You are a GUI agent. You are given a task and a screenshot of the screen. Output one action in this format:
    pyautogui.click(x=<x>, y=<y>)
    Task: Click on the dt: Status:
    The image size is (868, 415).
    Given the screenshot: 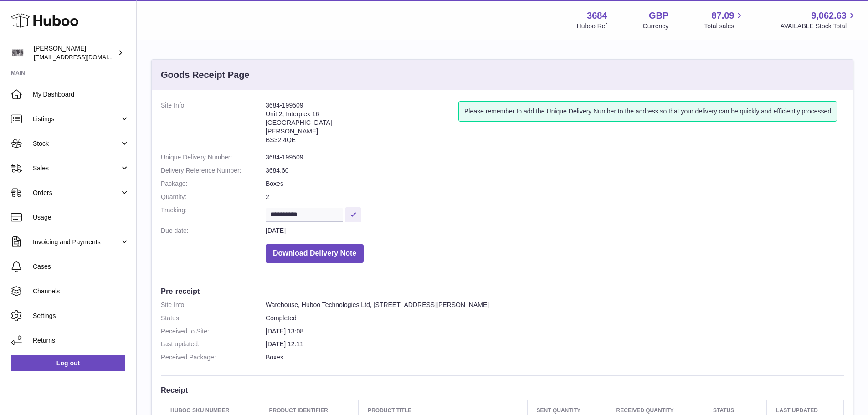 What is the action you would take?
    pyautogui.click(x=213, y=318)
    